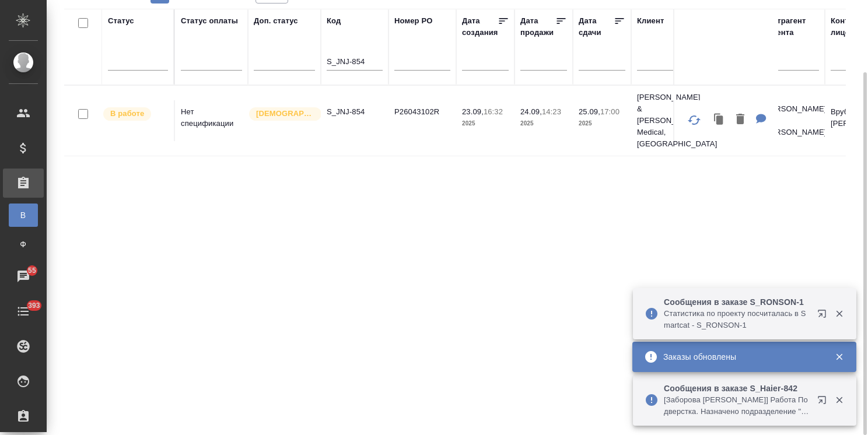  Describe the element at coordinates (741, 119) in the screenshot. I see `button: Удалить` at that location.